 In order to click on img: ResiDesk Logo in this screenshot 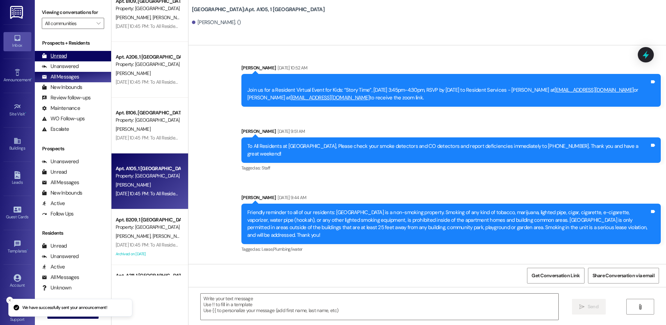, I will do `click(17, 12)`.